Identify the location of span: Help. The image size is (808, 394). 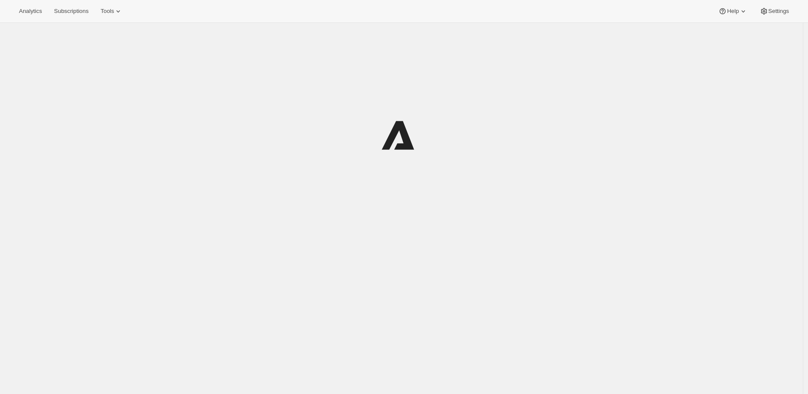
(732, 11).